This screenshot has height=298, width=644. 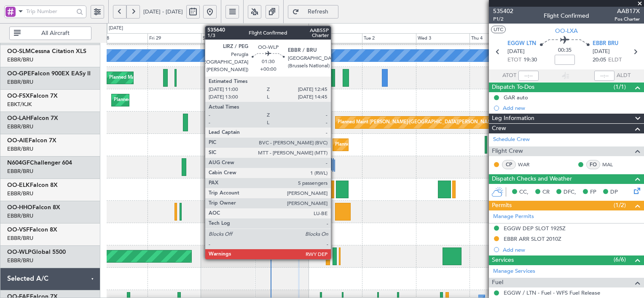 What do you see at coordinates (530, 61) in the screenshot?
I see `span: 19:30` at bounding box center [530, 61].